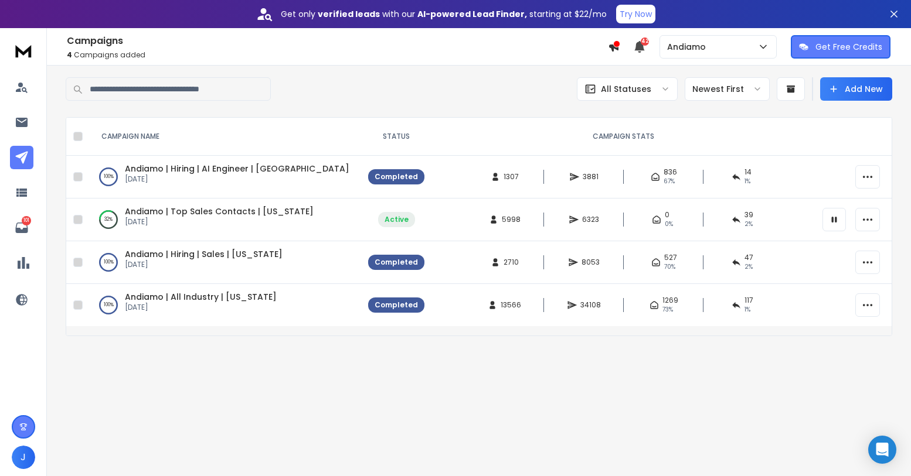 Image resolution: width=911 pixels, height=476 pixels. I want to click on p: Andiamo, so click(689, 47).